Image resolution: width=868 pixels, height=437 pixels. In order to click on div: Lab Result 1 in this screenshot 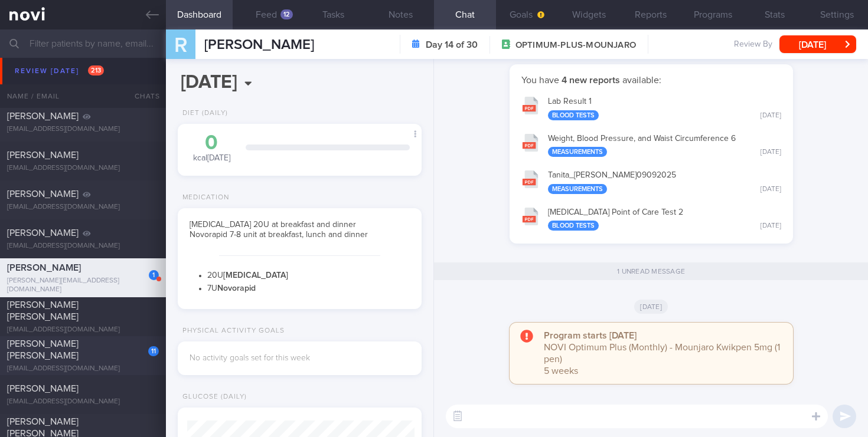, I will do `click(664, 108)`.